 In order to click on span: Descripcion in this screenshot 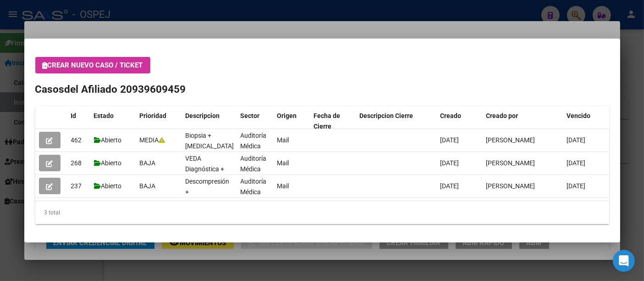, I will do `click(203, 116)`.